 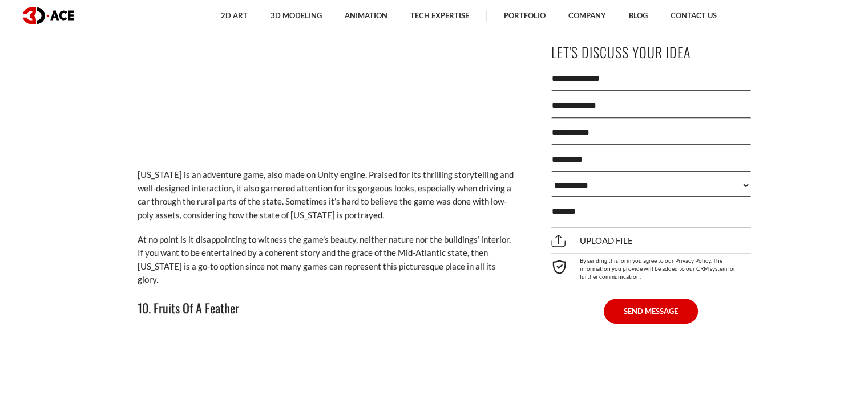 What do you see at coordinates (592, 241) in the screenshot?
I see `span: Upload file` at bounding box center [592, 241].